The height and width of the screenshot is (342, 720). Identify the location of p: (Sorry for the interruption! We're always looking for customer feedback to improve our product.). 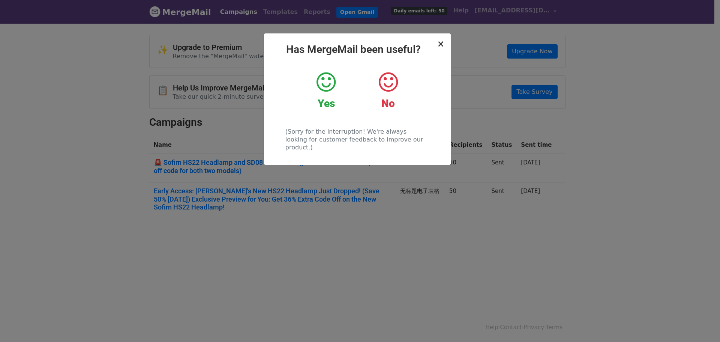
(357, 139).